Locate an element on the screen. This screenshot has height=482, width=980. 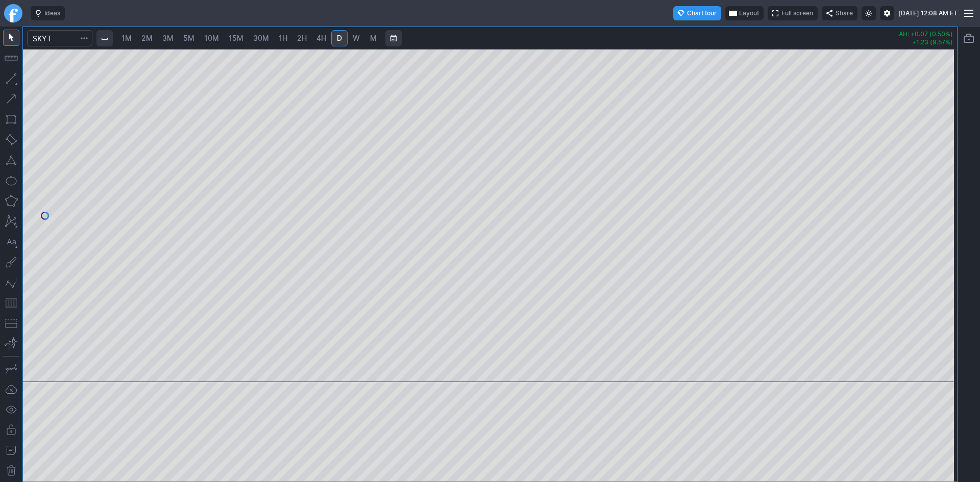
span: 5M is located at coordinates (189, 38).